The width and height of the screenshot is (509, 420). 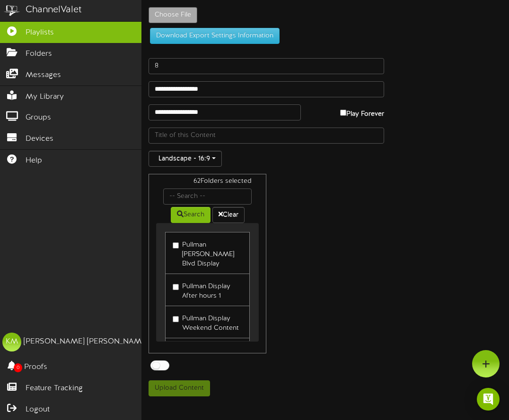 I want to click on button: Landscape - 16:9, so click(x=185, y=159).